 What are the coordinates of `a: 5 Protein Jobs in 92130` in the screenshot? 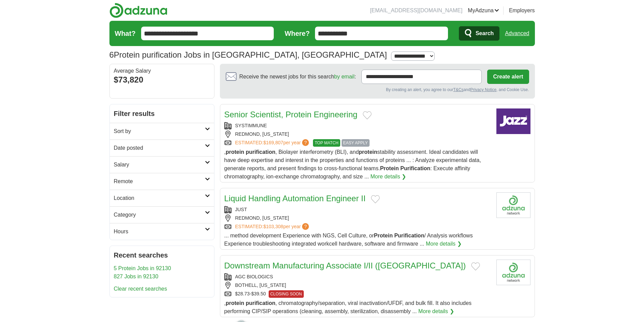 It's located at (142, 268).